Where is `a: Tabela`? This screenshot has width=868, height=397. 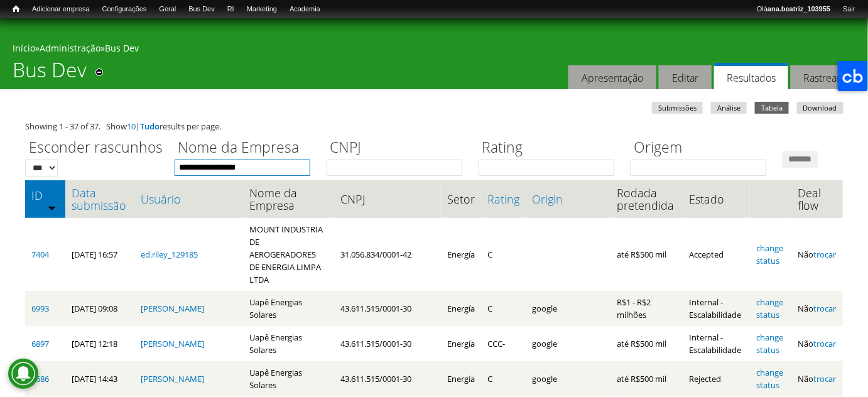
a: Tabela is located at coordinates (772, 107).